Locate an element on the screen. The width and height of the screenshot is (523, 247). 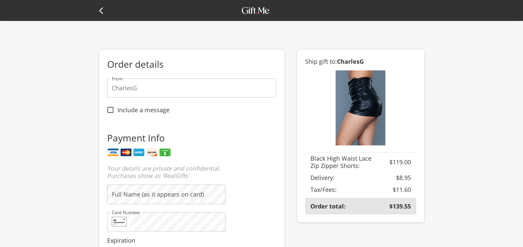
p: Expiration is located at coordinates (166, 240).